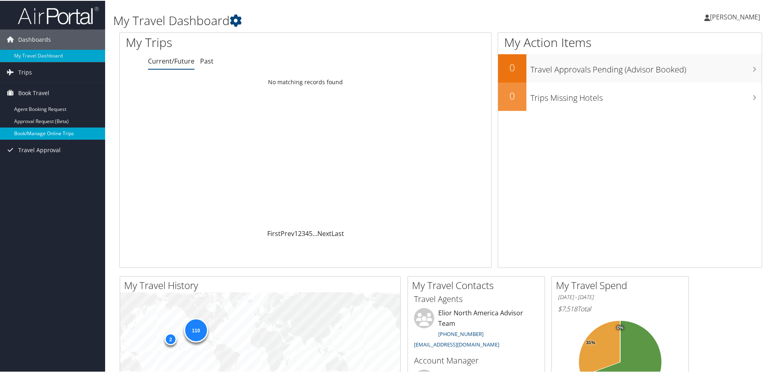  I want to click on tspan: 0%, so click(620, 327).